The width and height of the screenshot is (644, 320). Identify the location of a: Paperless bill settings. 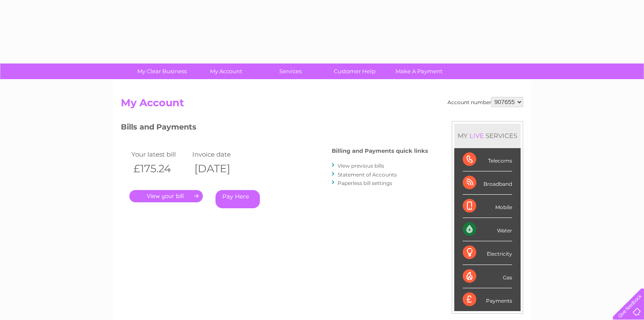
(365, 183).